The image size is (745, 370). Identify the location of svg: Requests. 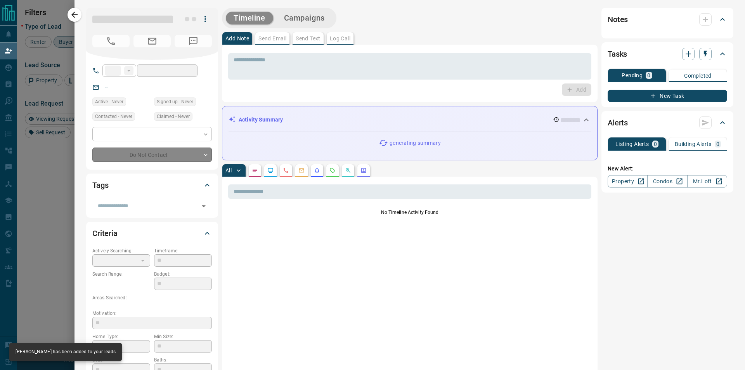
(333, 170).